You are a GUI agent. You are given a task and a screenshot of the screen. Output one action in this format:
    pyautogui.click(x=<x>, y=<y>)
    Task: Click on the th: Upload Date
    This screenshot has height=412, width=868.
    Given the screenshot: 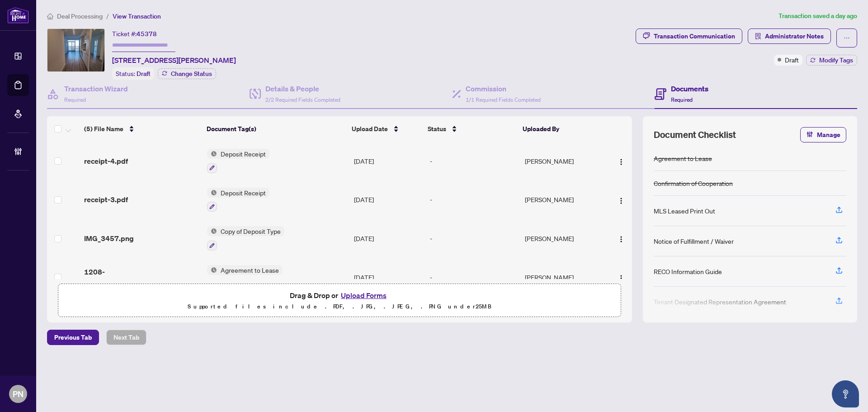 What is the action you would take?
    pyautogui.click(x=386, y=129)
    